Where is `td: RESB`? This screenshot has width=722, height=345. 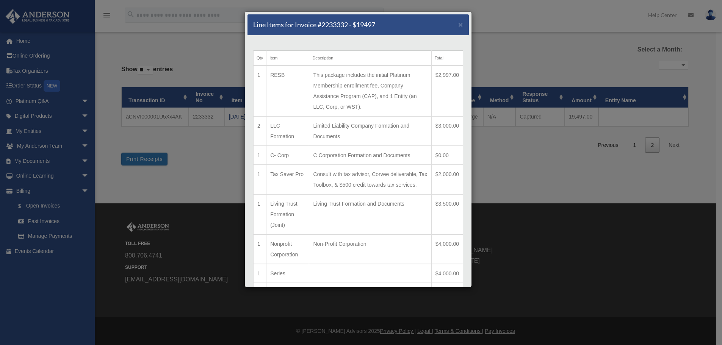 td: RESB is located at coordinates (288, 91).